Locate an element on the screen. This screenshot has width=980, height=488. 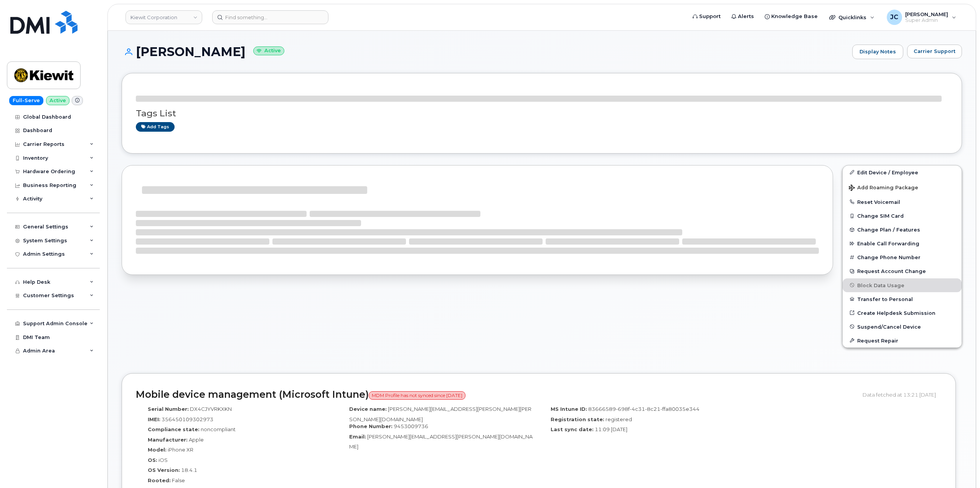
span: Suspend/Cancel Device is located at coordinates (889, 327).